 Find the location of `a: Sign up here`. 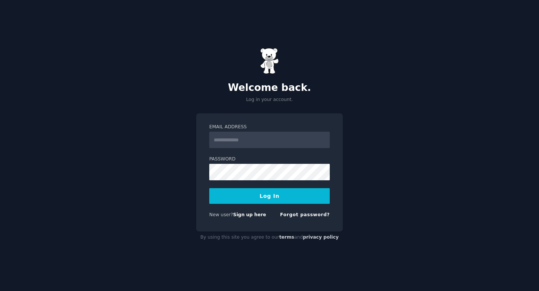

a: Sign up here is located at coordinates (250, 215).